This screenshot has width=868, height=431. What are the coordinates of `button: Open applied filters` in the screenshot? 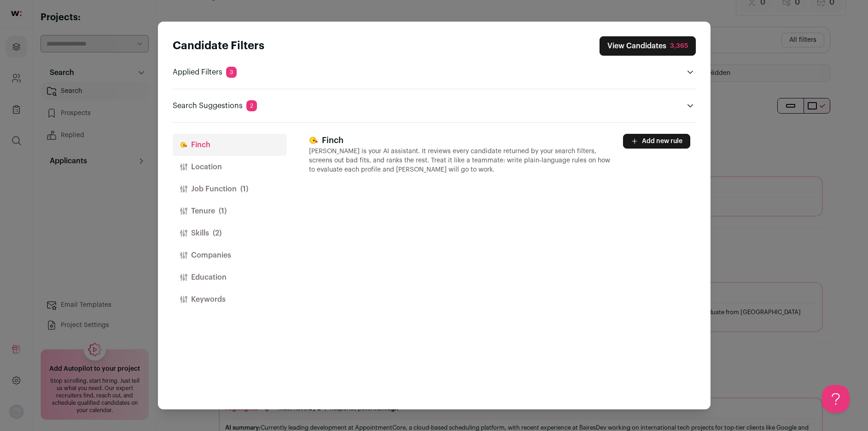 It's located at (690, 72).